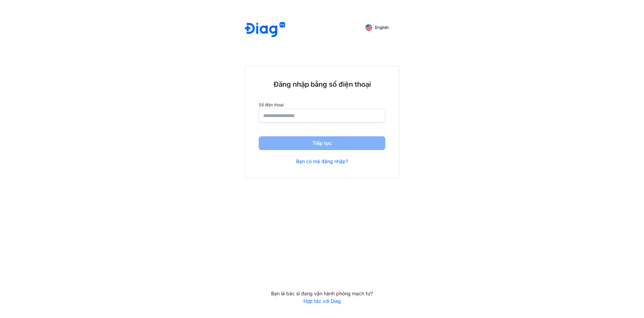 This screenshot has height=318, width=644. I want to click on label: Số điện thoại, so click(322, 105).